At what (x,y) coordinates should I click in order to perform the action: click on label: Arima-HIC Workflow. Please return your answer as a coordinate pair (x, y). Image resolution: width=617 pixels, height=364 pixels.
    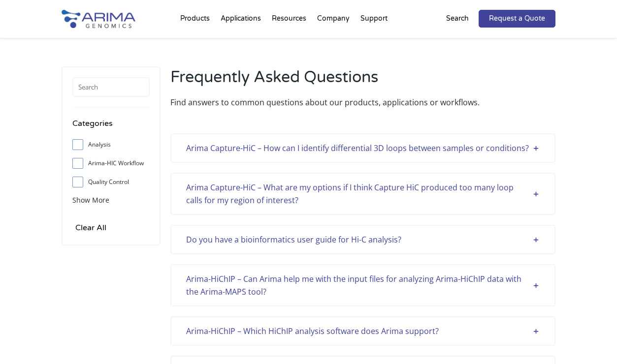
    Looking at the image, I should click on (111, 163).